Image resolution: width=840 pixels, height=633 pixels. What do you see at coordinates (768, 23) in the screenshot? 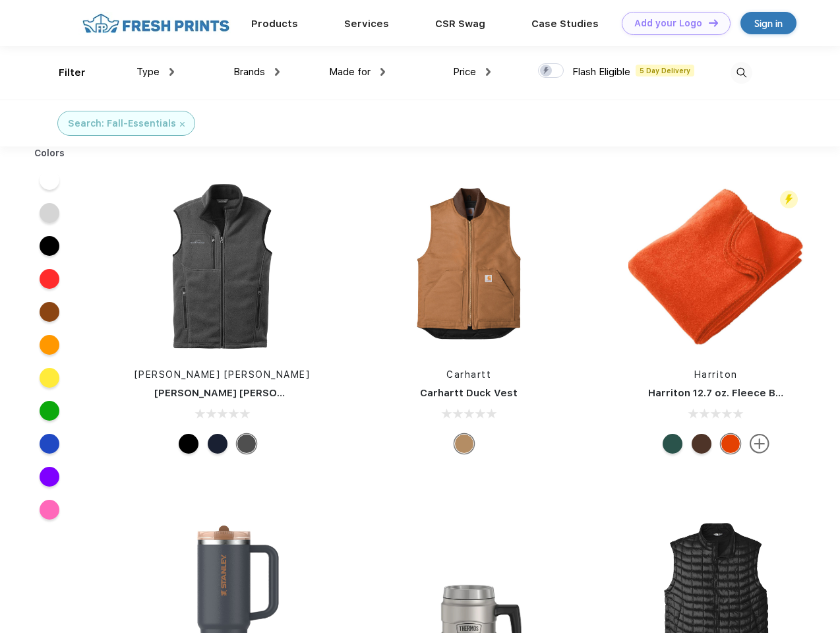
I see `div: Sign in` at bounding box center [768, 23].